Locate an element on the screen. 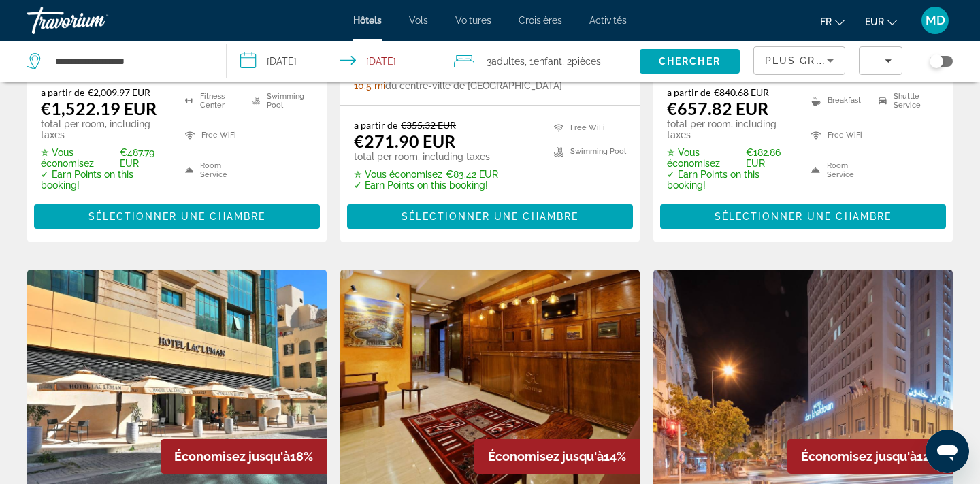  mat-select: Sort by is located at coordinates (799, 61).